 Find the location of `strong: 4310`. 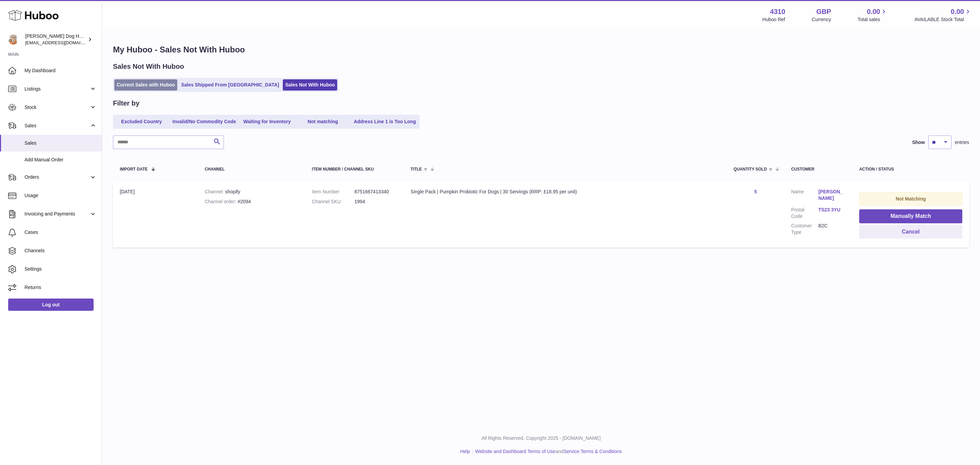

strong: 4310 is located at coordinates (777, 12).